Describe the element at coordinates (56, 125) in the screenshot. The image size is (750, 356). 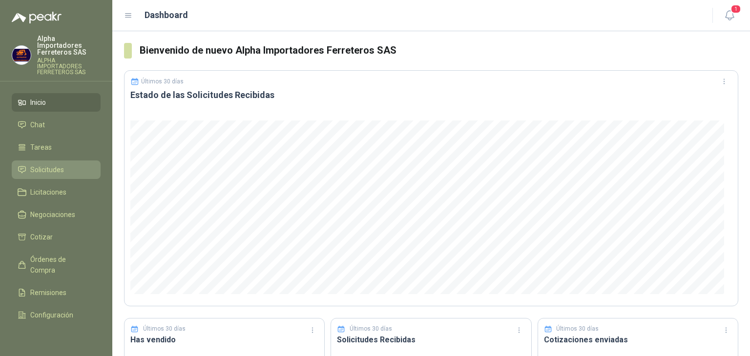
I see `a: Chat` at that location.